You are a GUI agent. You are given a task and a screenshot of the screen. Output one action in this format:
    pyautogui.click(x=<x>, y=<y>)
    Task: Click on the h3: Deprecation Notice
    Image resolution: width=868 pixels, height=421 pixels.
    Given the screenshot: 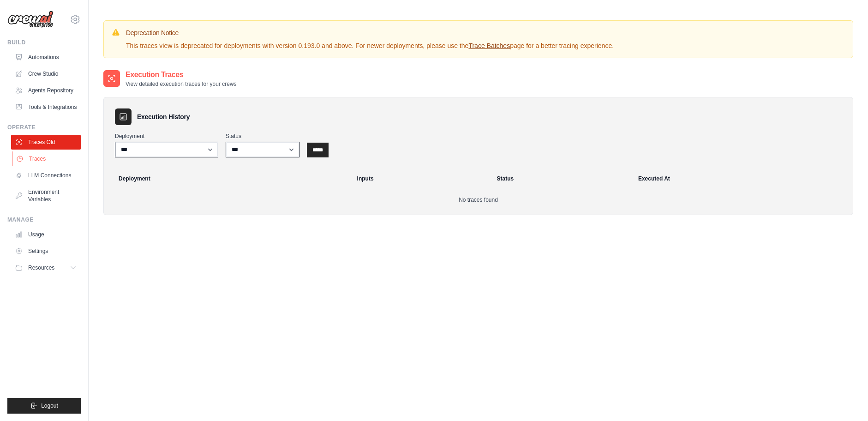 What is the action you would take?
    pyautogui.click(x=369, y=33)
    